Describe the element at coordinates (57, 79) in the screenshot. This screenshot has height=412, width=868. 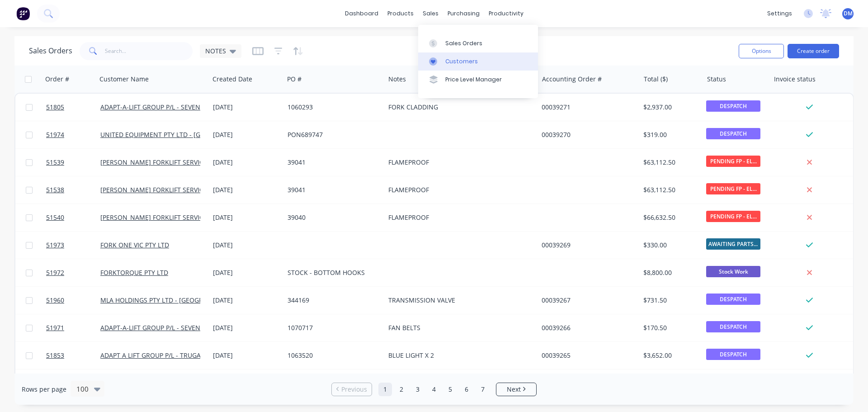
I see `div: Order #` at that location.